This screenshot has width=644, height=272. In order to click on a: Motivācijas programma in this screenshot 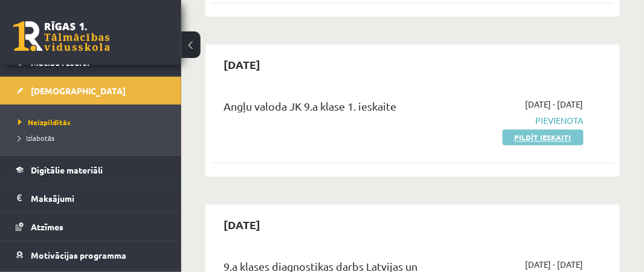, I will do `click(91, 255)`.